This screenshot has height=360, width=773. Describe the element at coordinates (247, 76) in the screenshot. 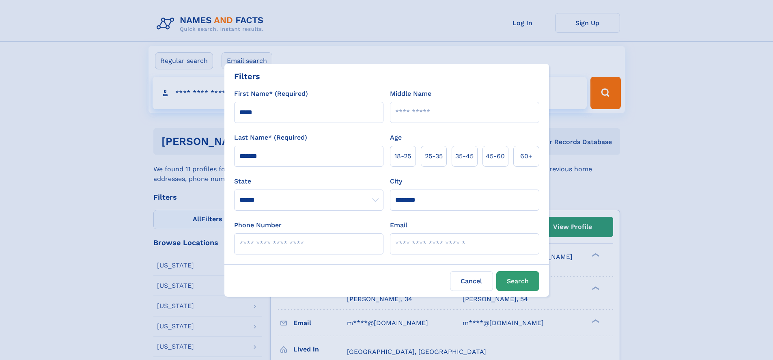

I see `div: Filters` at that location.